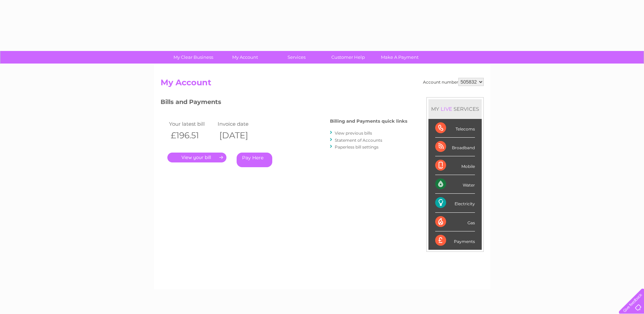  Describe the element at coordinates (348, 57) in the screenshot. I see `a: Customer Help` at that location.